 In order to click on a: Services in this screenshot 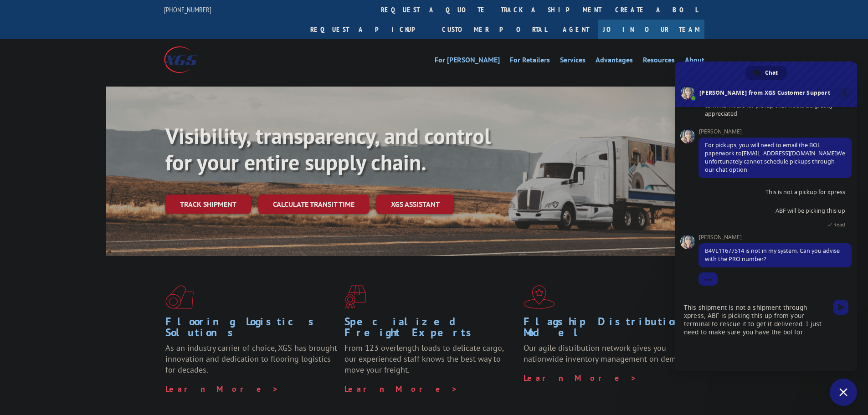, I will do `click(573, 61)`.